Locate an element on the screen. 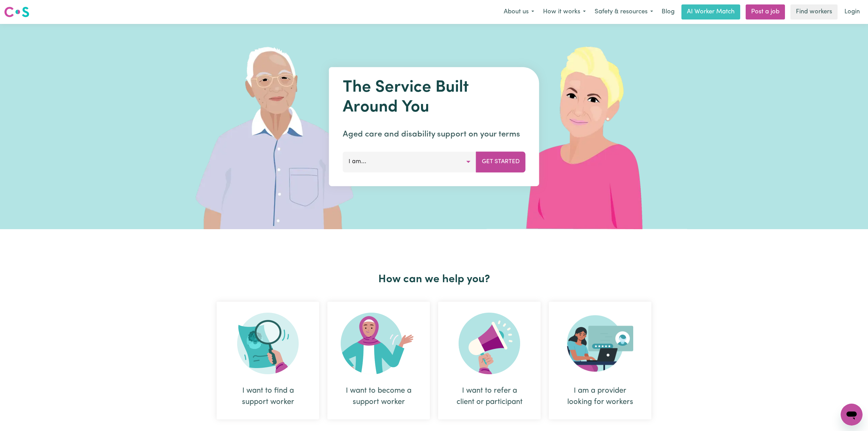 This screenshot has width=868, height=431. img: Refer is located at coordinates (490, 343).